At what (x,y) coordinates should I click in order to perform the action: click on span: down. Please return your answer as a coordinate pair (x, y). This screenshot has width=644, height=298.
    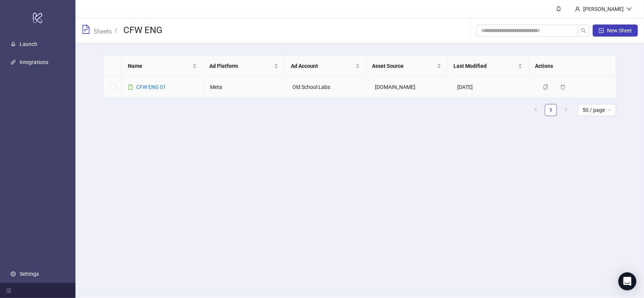
    Looking at the image, I should click on (629, 9).